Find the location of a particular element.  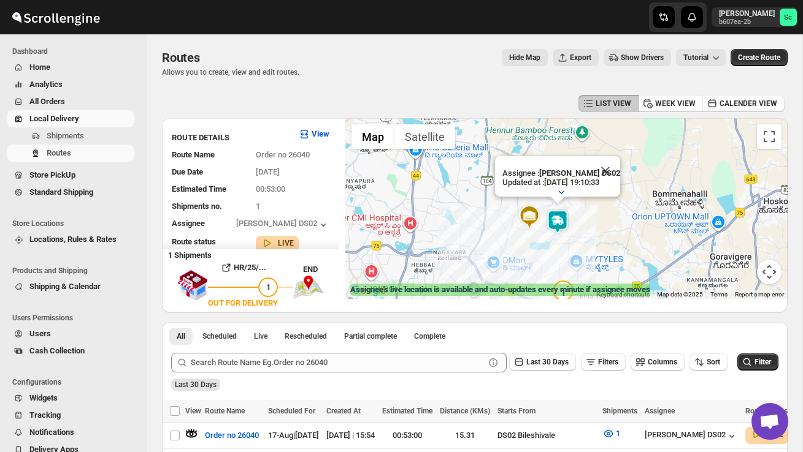

img: ScrollEngine is located at coordinates (56, 17).